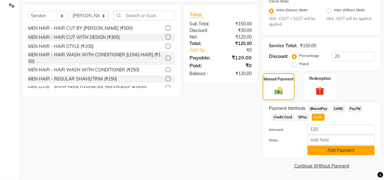 This screenshot has height=180, width=384. I want to click on label: Intra (Same) State, so click(292, 11).